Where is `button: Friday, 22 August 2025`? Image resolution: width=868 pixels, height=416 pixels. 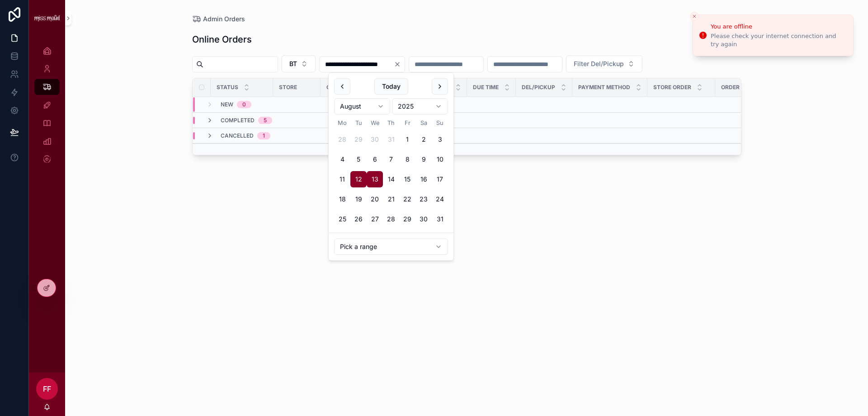
button: Friday, 22 August 2025 is located at coordinates (407, 199).